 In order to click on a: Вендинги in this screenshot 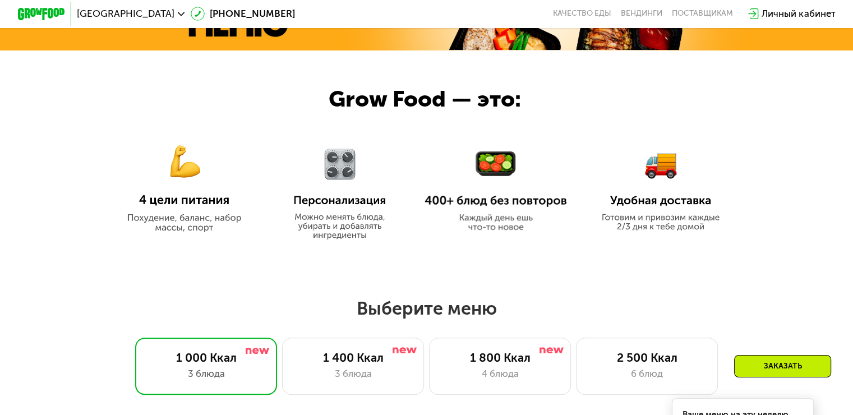, I will do `click(641, 13)`.